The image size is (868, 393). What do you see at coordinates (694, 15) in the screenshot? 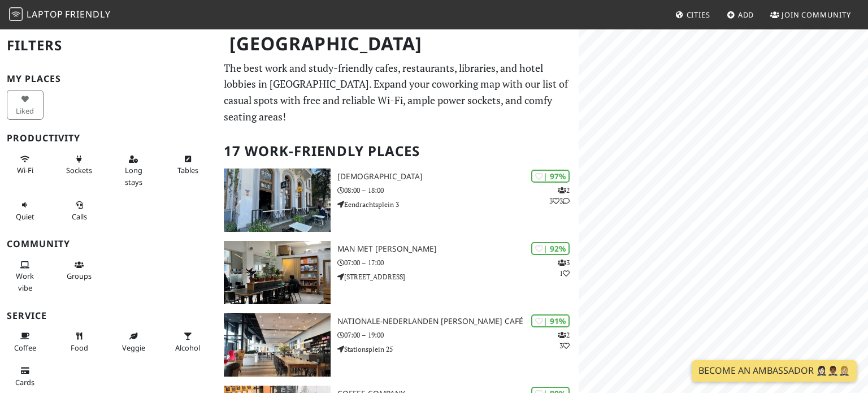
I see `a: Cities` at bounding box center [694, 15].